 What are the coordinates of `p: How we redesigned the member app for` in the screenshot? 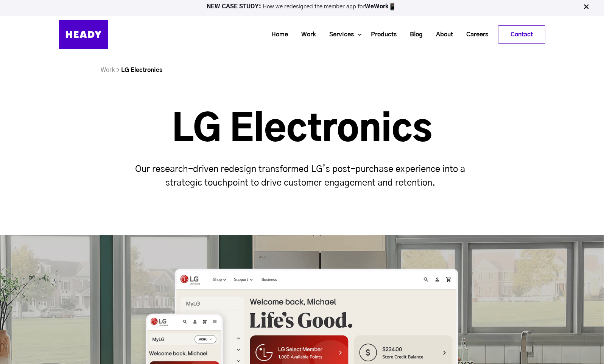 It's located at (302, 7).